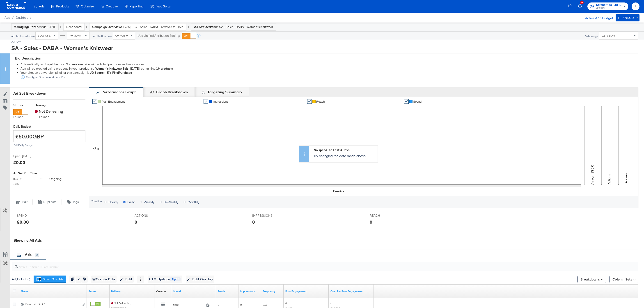 The image size is (644, 308). I want to click on a: The number of people your ad was served to., so click(227, 292).